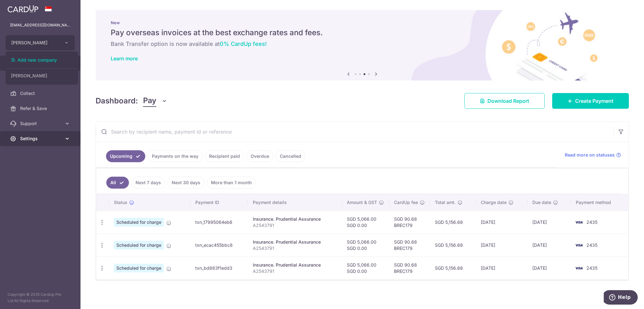 The image size is (644, 309). I want to click on h5: Pay overseas invoices at the best exchange rates and fees., so click(362, 32).